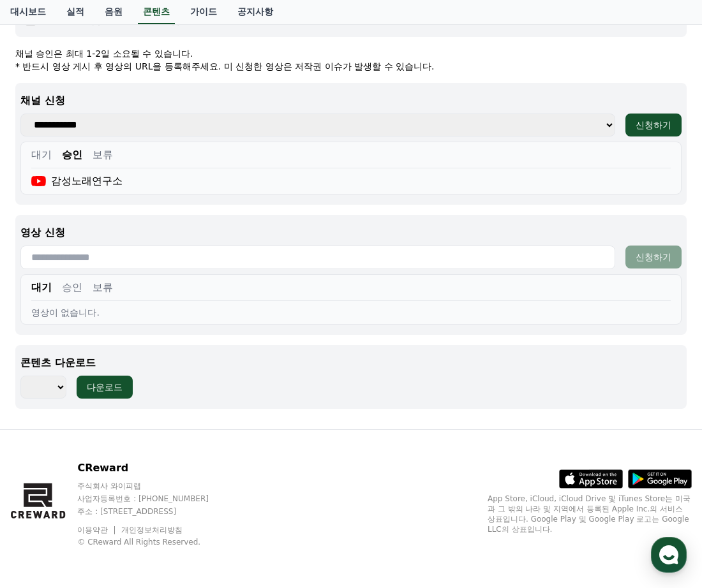 This screenshot has width=702, height=588. Describe the element at coordinates (105, 387) in the screenshot. I see `div: 다운로드` at that location.